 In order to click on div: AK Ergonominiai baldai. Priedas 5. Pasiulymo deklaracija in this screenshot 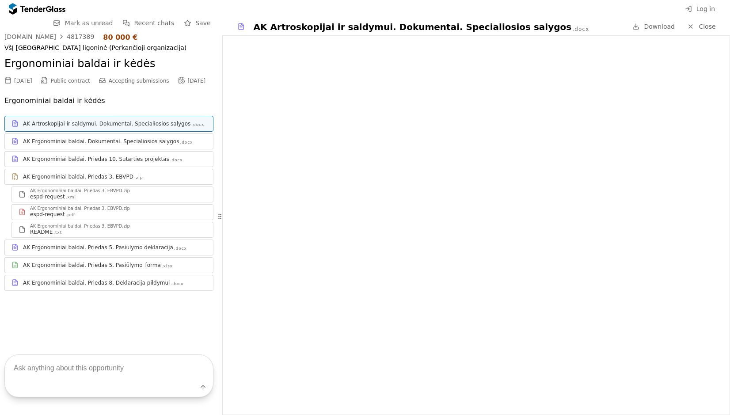, I will do `click(98, 247)`.